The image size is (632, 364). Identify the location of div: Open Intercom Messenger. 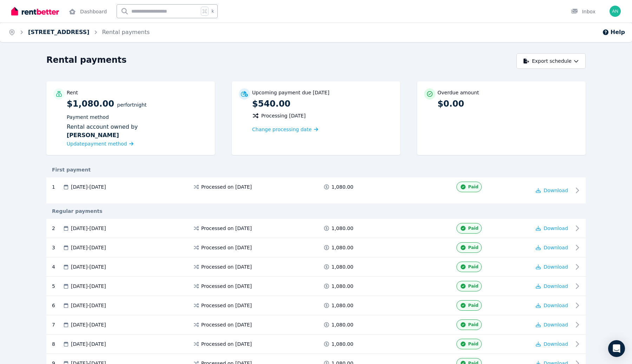
(617, 349).